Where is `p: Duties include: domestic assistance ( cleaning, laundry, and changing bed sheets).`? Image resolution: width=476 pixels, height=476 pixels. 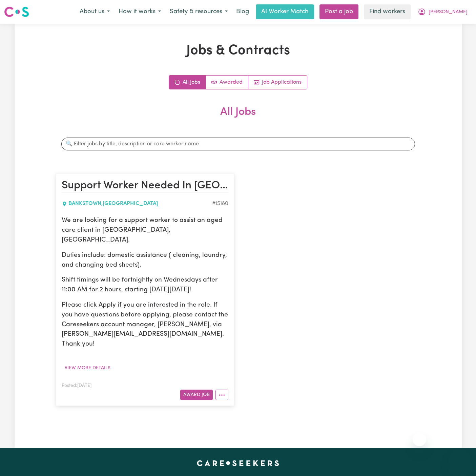
p: Duties include: domestic assistance ( cleaning, laundry, and changing bed sheets). is located at coordinates (145, 261).